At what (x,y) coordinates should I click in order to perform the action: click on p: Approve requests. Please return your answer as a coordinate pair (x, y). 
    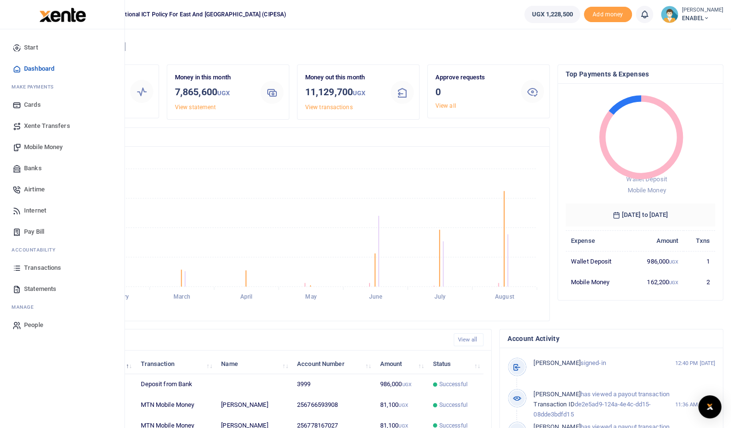
    Looking at the image, I should click on (474, 77).